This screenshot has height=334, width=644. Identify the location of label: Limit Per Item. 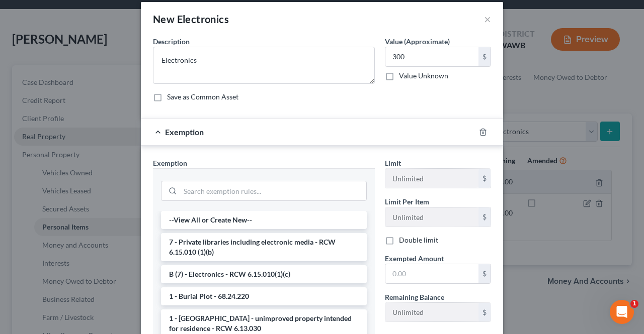
(407, 202).